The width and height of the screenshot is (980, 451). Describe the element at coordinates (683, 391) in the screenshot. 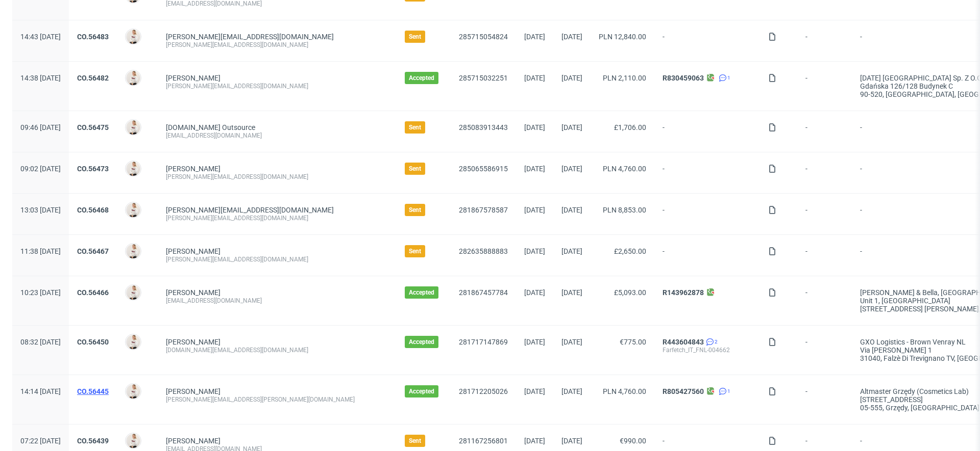

I see `a: R805427560` at that location.